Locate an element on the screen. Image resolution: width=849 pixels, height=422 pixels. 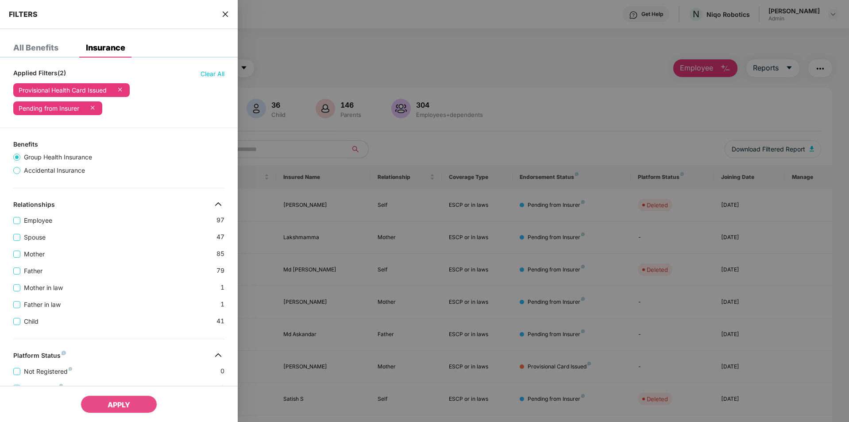
span: 85 is located at coordinates (220, 253).